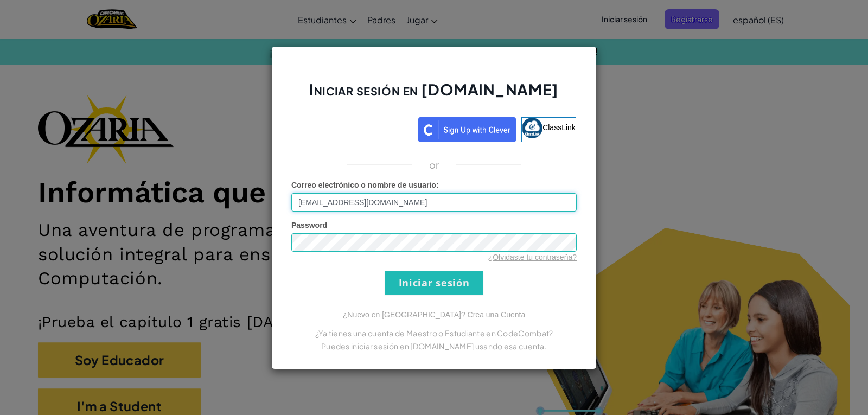 Image resolution: width=868 pixels, height=415 pixels. What do you see at coordinates (434, 165) in the screenshot?
I see `p: or` at bounding box center [434, 165].